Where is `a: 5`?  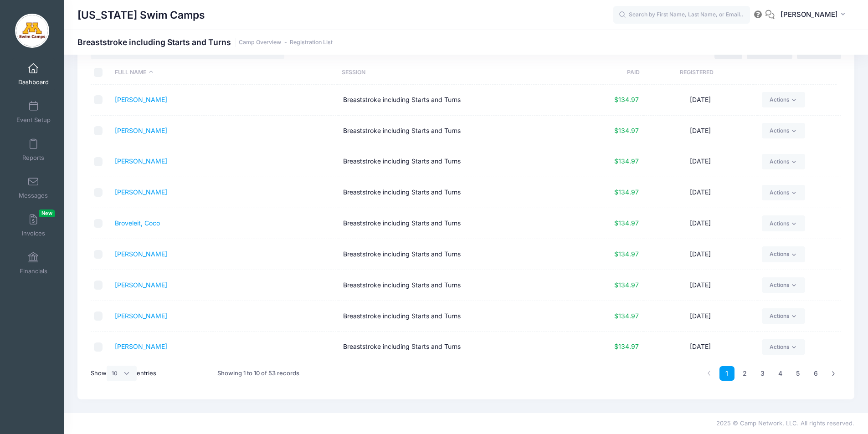 a: 5 is located at coordinates (797, 374).